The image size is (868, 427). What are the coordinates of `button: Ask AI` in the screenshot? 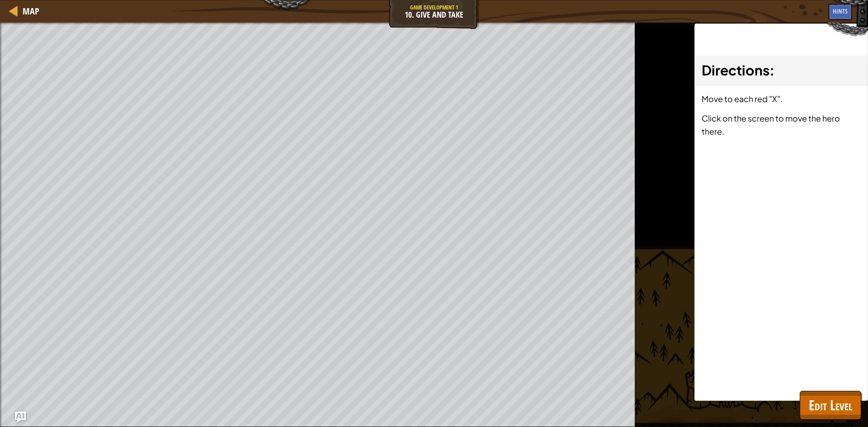 It's located at (20, 417).